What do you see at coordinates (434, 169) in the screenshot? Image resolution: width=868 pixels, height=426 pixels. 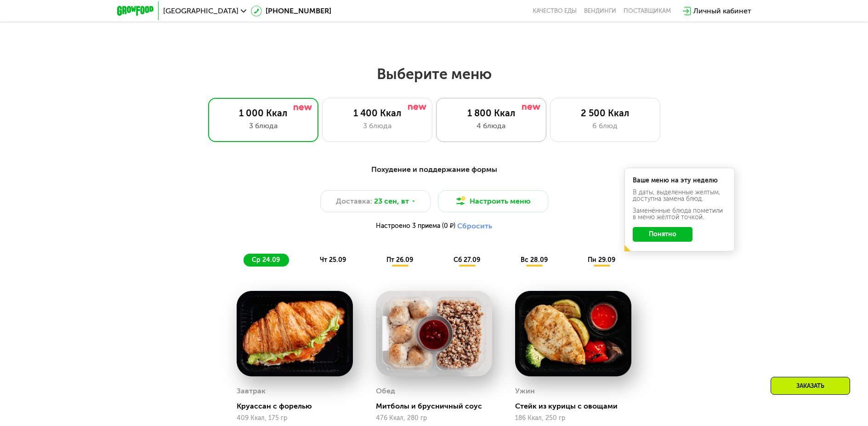 I see `div: Похудение и поддержание формы` at bounding box center [434, 169].